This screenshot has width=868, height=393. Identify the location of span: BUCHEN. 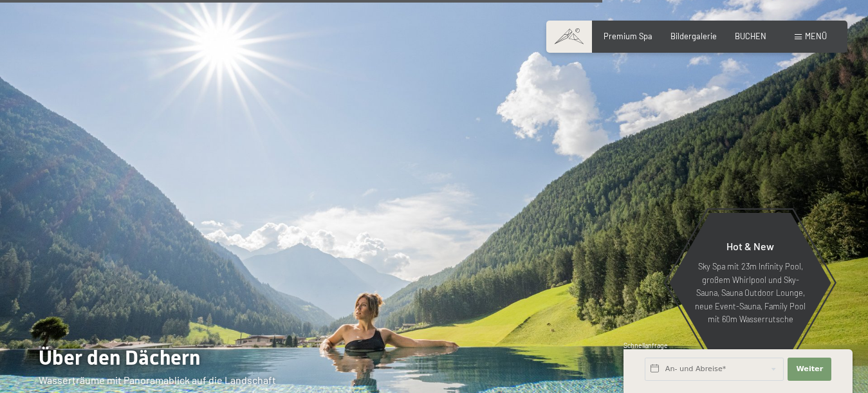
(750, 36).